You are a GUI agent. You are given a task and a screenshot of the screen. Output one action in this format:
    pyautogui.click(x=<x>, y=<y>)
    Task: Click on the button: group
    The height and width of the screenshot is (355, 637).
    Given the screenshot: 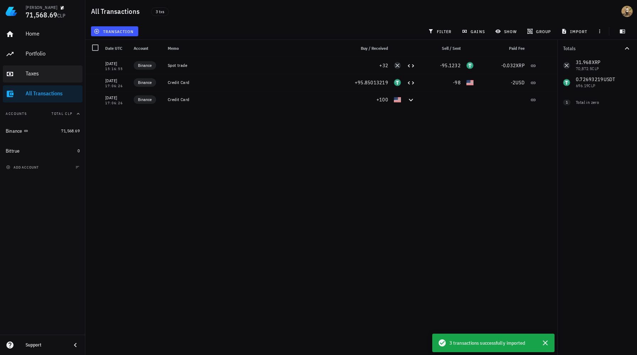 What is the action you would take?
    pyautogui.click(x=540, y=31)
    